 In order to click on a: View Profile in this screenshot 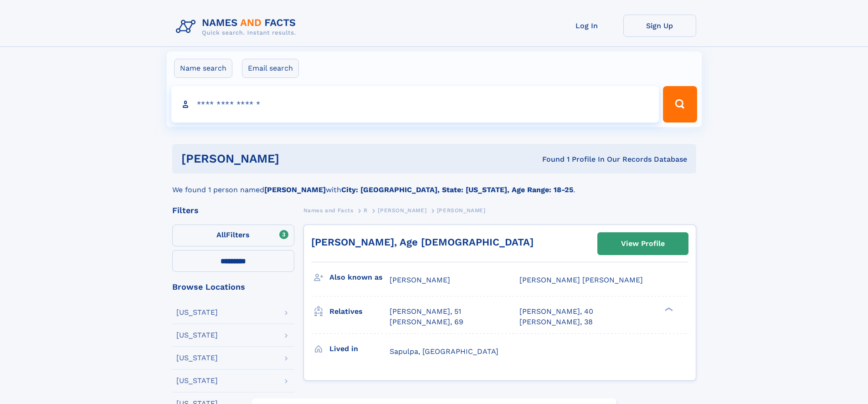, I will do `click(643, 244)`.